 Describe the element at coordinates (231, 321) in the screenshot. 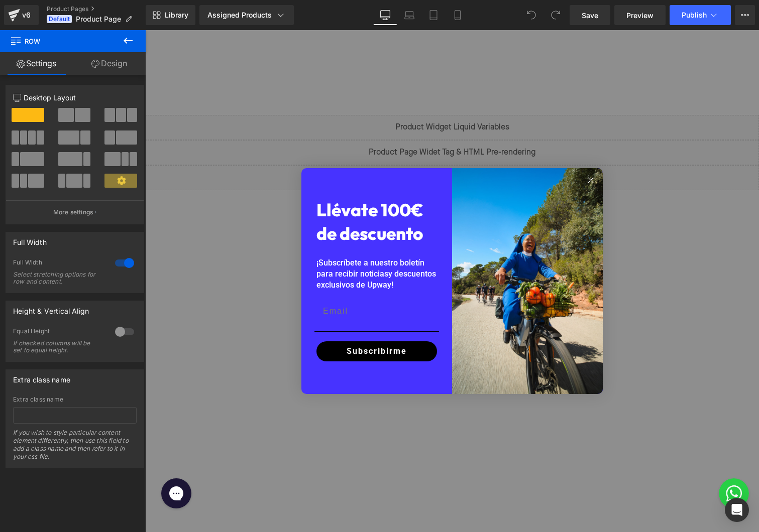

I see `button: Subscribirme` at that location.